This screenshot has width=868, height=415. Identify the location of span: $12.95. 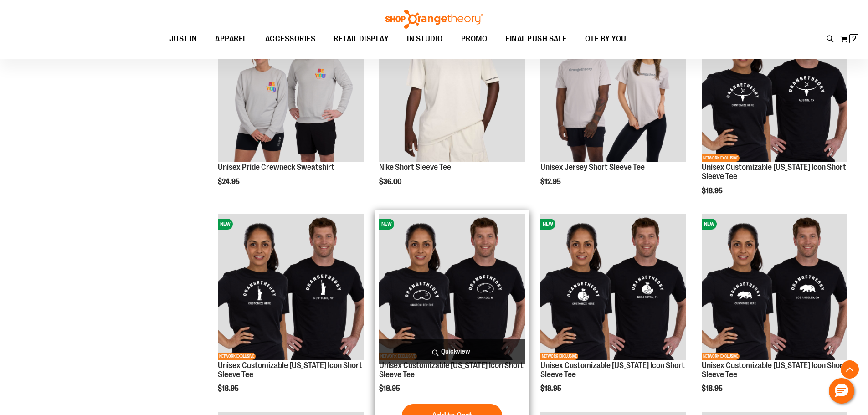
(552, 182).